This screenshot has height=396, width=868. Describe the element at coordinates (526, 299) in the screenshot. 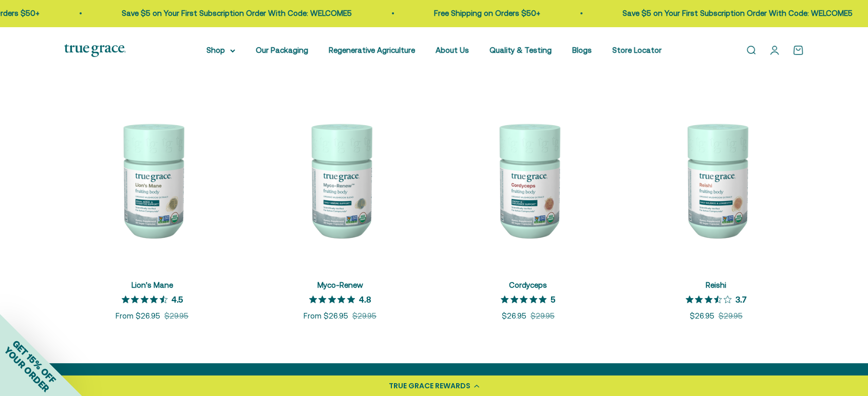

I see `span: 5 out of 5 stars rating in total 6 reviews.` at that location.